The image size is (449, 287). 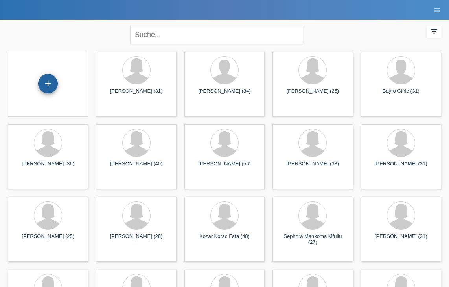 I want to click on i: filter_list, so click(x=434, y=31).